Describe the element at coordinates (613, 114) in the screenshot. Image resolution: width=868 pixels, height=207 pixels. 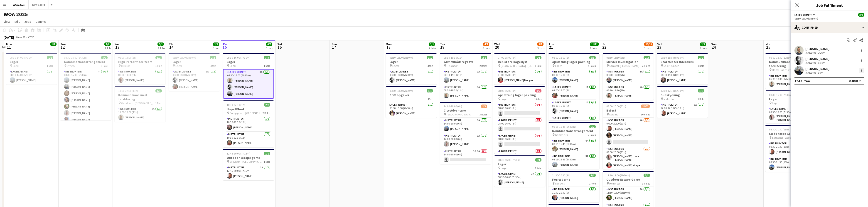
I see `span: Kolding` at that location.